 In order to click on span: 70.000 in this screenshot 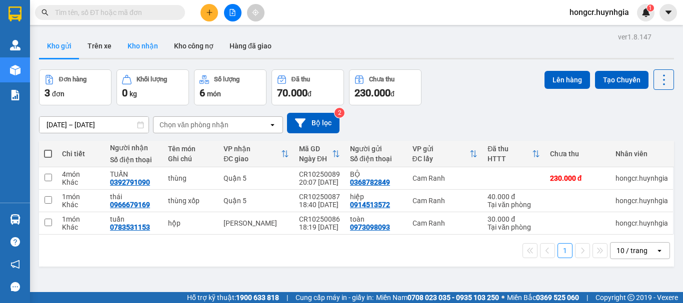, I will do `click(292, 93)`.